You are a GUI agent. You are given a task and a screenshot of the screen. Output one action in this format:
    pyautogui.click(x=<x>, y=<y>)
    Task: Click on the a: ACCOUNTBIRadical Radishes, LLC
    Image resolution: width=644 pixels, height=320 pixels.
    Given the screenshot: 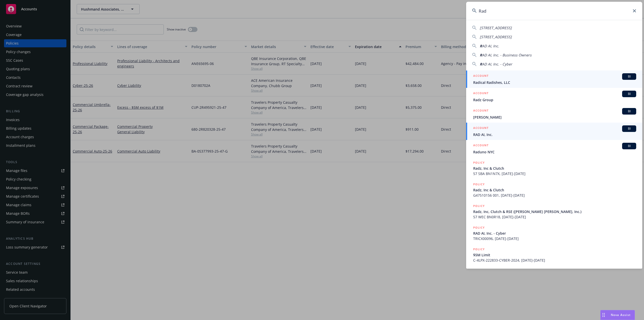 What is the action you would take?
    pyautogui.click(x=554, y=79)
    